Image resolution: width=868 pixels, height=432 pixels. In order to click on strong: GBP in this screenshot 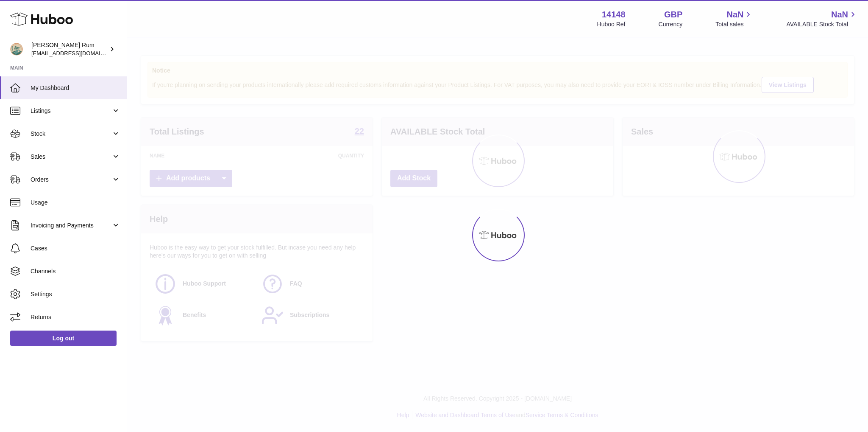, I will do `click(673, 14)`.